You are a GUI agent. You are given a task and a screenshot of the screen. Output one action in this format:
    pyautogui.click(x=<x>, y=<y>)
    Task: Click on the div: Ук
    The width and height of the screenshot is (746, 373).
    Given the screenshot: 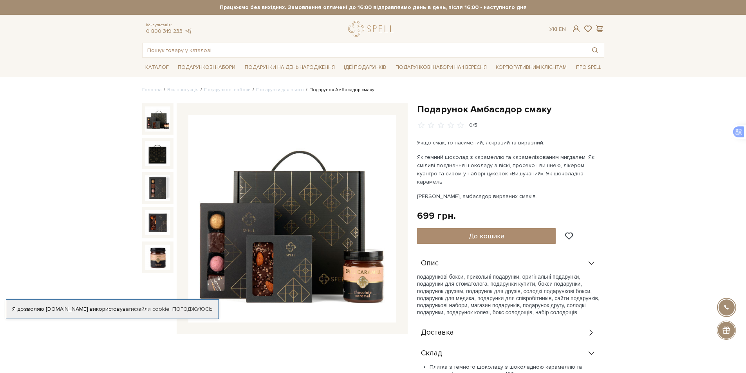 What is the action you would take?
    pyautogui.click(x=558, y=29)
    